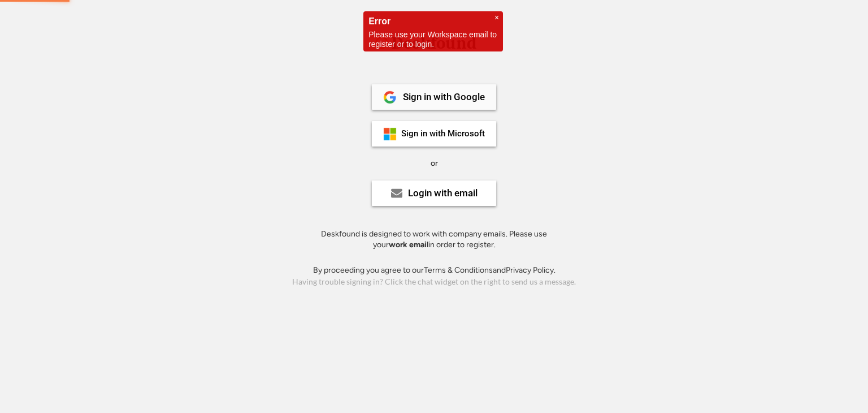 The height and width of the screenshot is (413, 868). What do you see at coordinates (434, 43) in the screenshot?
I see `div: Deskfound` at bounding box center [434, 43].